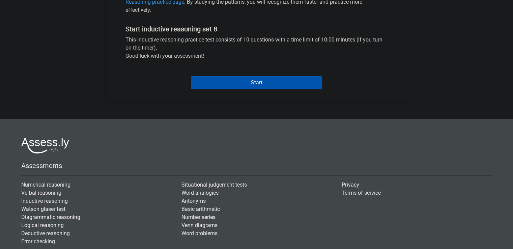 The width and height of the screenshot is (513, 249). What do you see at coordinates (257, 166) in the screenshot?
I see `h5: Assessments` at bounding box center [257, 166].